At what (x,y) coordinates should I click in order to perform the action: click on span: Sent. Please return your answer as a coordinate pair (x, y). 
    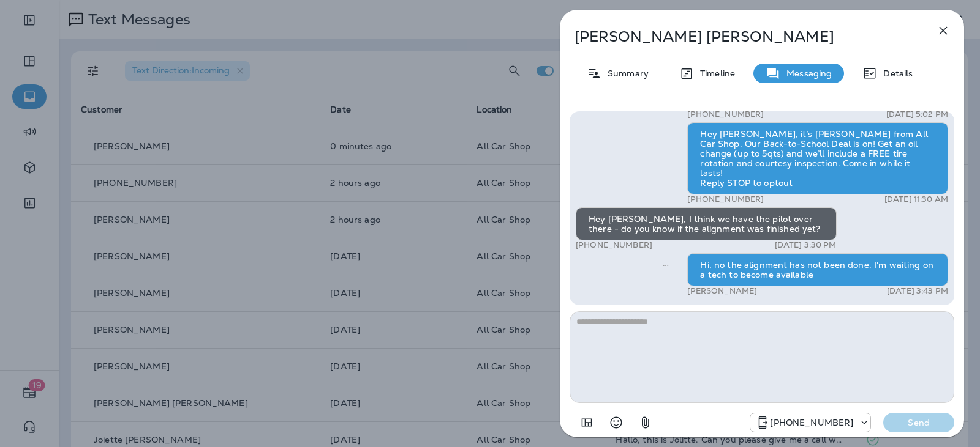
    Looking at the image, I should click on (666, 264).